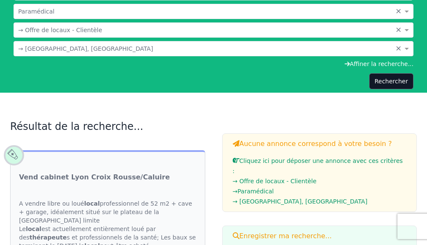  Describe the element at coordinates (320, 182) in the screenshot. I see `a: Cliquez ici pour déposer une annonce avec ces critères :→ Offre de locaux - Clientèle→Paramédical...` at that location.